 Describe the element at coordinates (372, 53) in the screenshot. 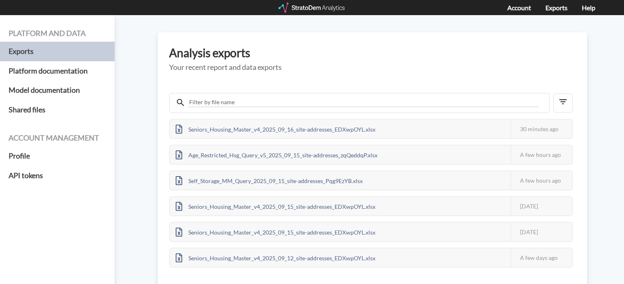

I see `h3: Analysis exports` at that location.